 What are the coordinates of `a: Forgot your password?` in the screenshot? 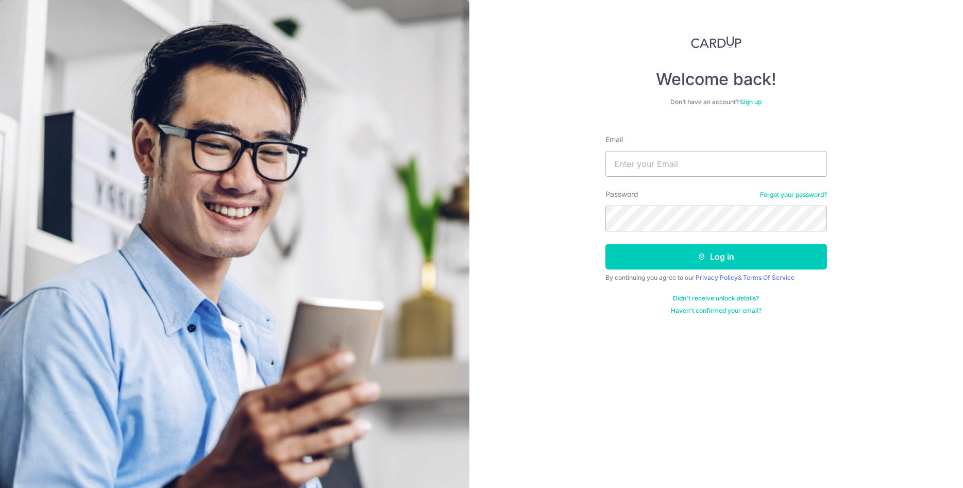 It's located at (794, 195).